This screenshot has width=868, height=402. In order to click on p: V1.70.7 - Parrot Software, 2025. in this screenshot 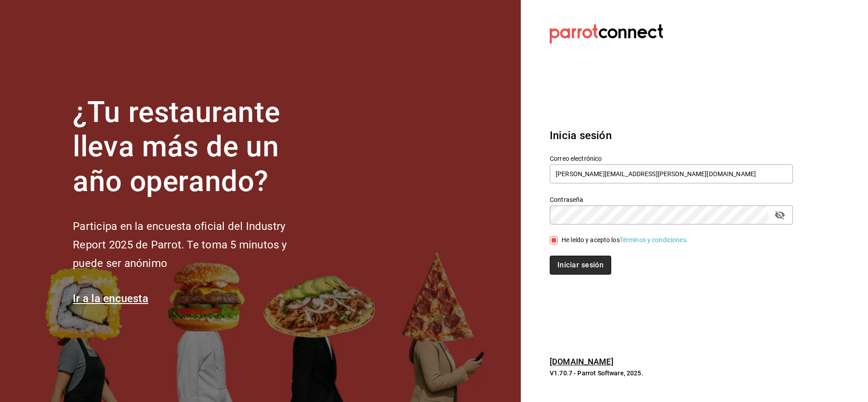, I will do `click(672, 373)`.